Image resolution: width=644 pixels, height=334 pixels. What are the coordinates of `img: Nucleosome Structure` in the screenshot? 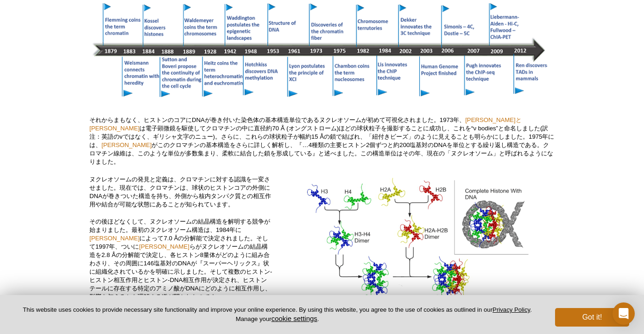 It's located at (417, 244).